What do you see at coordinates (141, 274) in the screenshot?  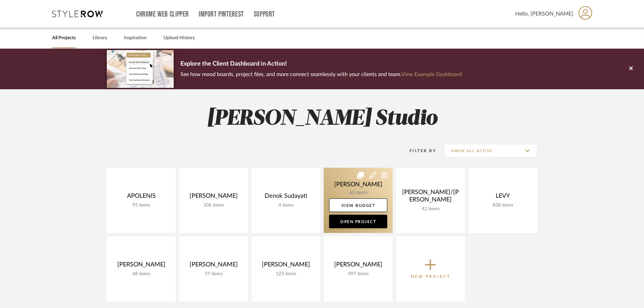 I see `div: 68 items` at bounding box center [141, 274].